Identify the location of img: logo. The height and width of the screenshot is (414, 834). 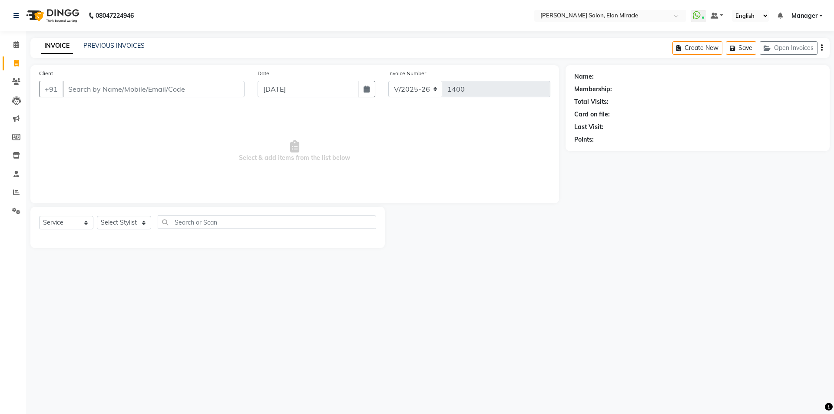
(52, 16).